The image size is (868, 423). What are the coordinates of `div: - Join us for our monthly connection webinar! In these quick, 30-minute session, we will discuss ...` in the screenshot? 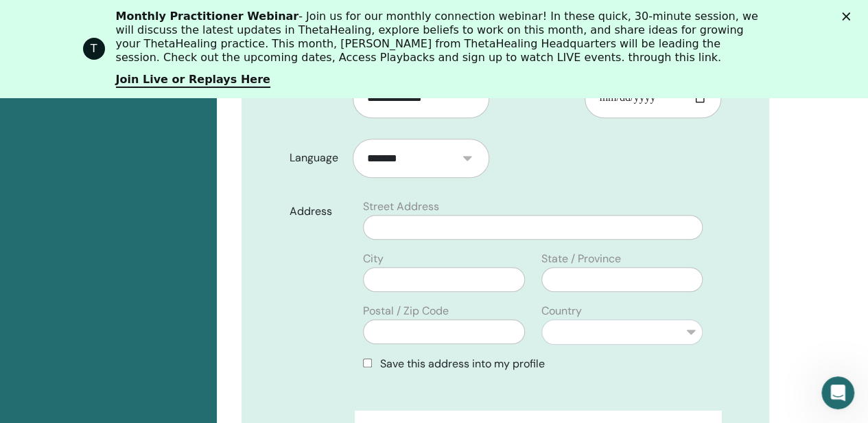 It's located at (440, 37).